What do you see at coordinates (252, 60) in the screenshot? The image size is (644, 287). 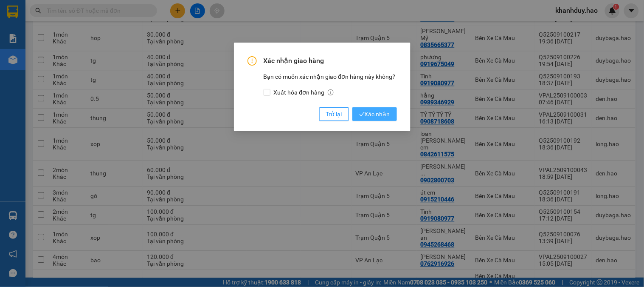 I see `span: exclamation-circle` at bounding box center [252, 60].